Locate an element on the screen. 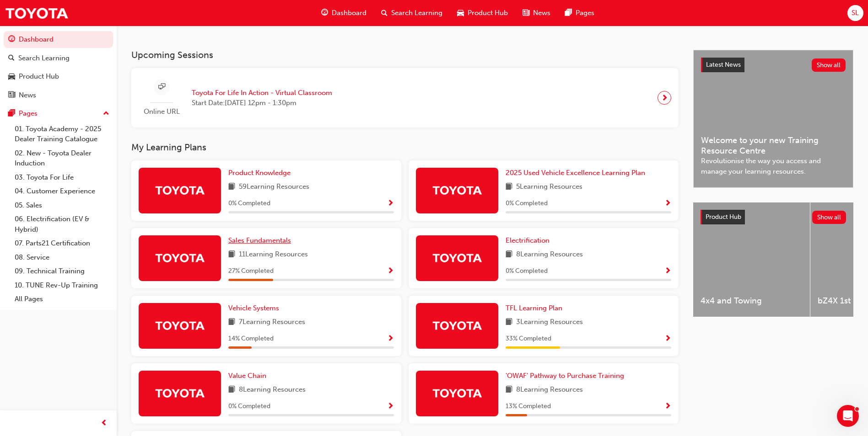 This screenshot has height=436, width=868. a: 01. Toyota Academy - 2025 Dealer Training Catalogue is located at coordinates (62, 134).